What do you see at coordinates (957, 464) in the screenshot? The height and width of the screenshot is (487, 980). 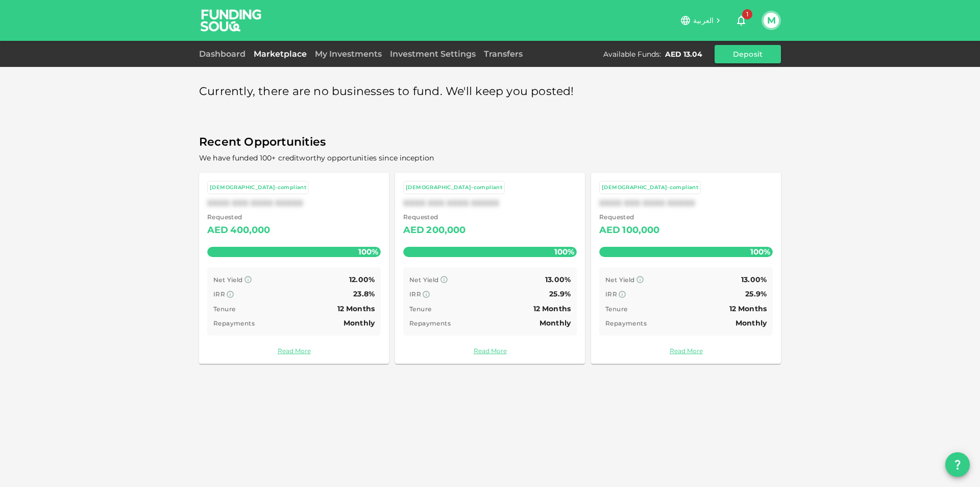 I see `button: question` at bounding box center [957, 464].